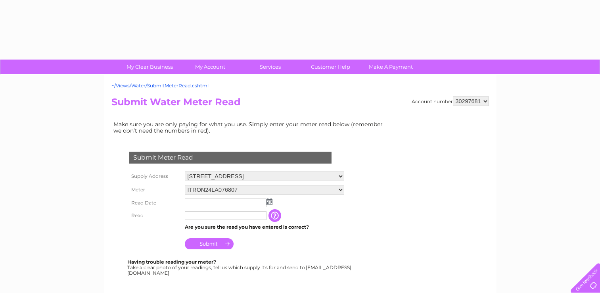  What do you see at coordinates (172, 261) in the screenshot?
I see `b: Having trouble reading your meter?` at bounding box center [172, 261].